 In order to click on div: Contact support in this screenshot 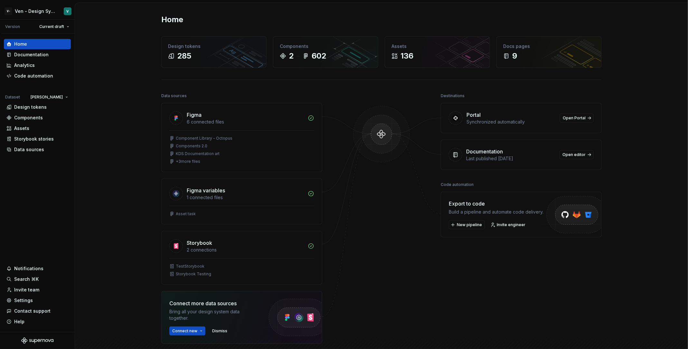, I will do `click(32, 311)`.